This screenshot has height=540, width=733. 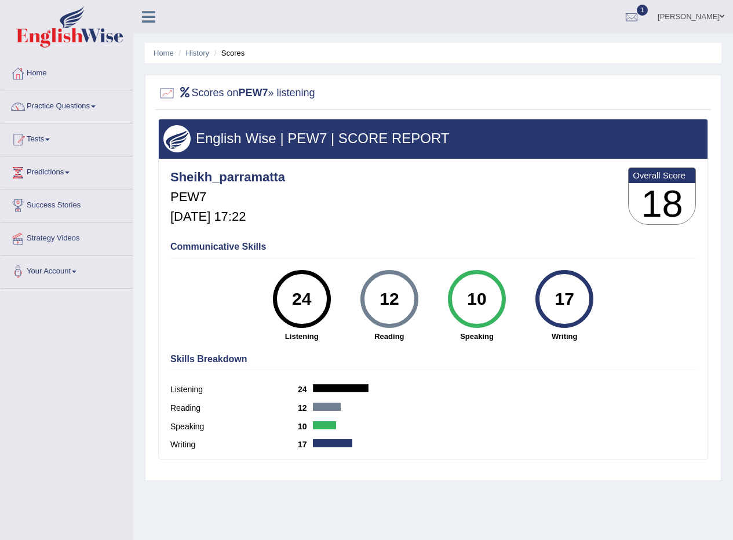 What do you see at coordinates (234, 408) in the screenshot?
I see `label: Reading` at bounding box center [234, 408].